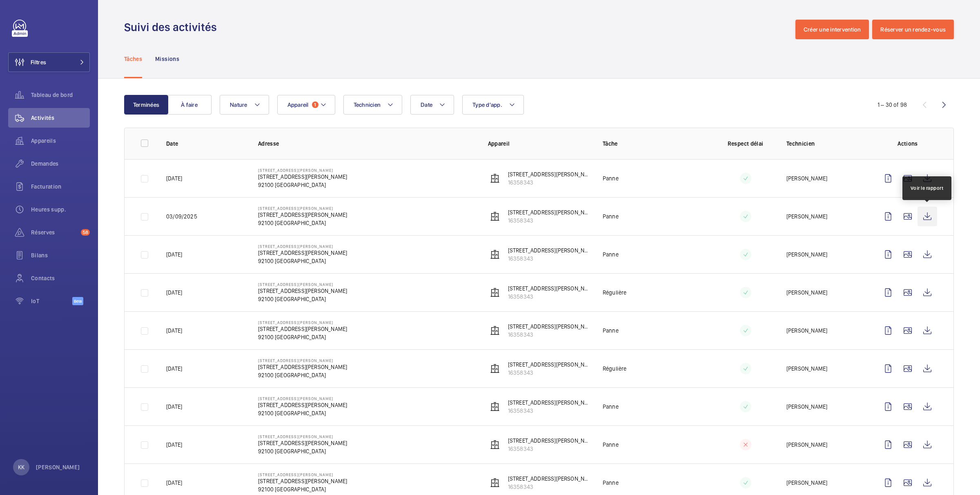 This screenshot has width=980, height=495. I want to click on button: Créer une intervention, so click(833, 29).